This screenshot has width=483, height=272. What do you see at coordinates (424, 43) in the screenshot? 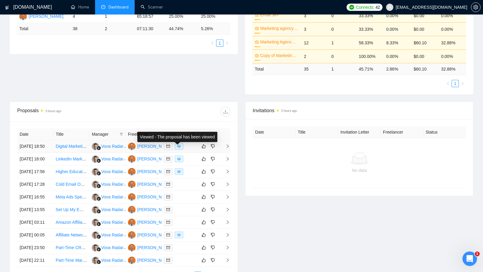
I see `td: $60.10` at bounding box center [424, 43].